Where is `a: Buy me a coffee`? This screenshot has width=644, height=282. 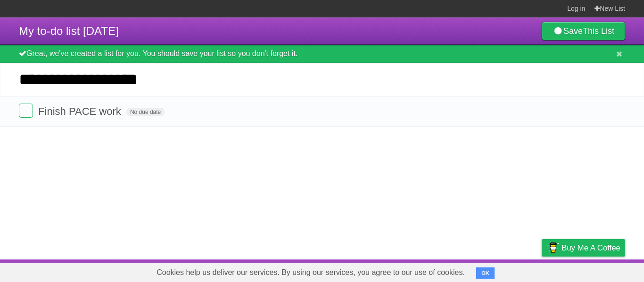 a: Buy me a coffee is located at coordinates (583, 247).